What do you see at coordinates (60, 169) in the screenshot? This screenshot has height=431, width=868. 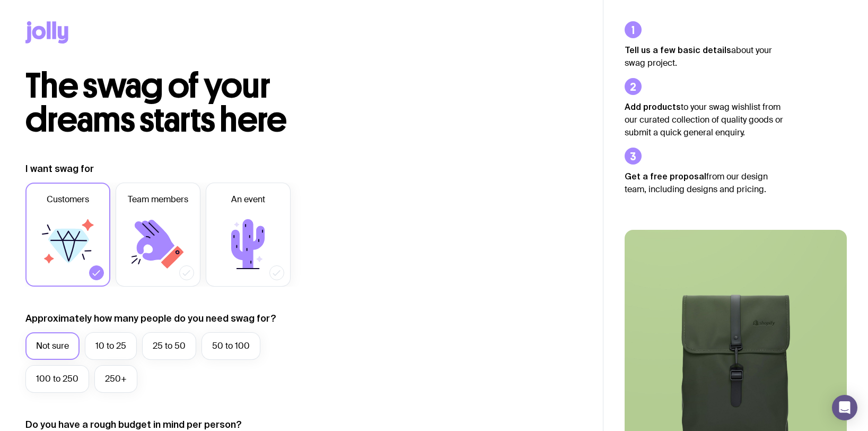 I see `label: I want swag for` at bounding box center [60, 169].